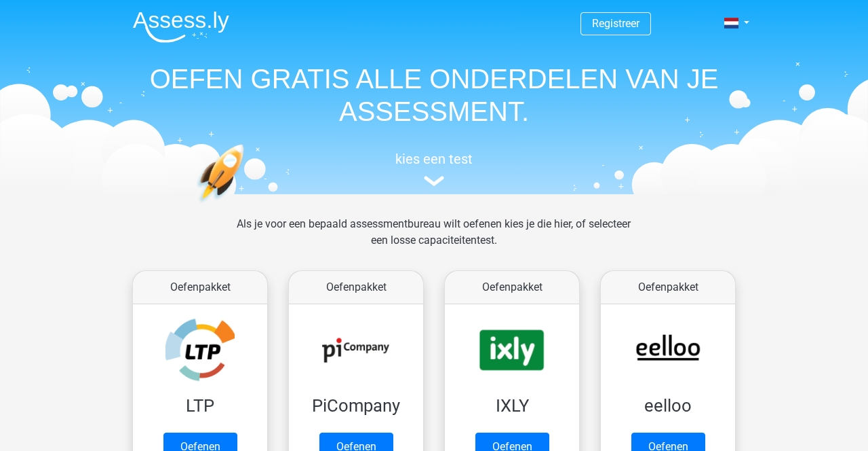 This screenshot has height=451, width=868. I want to click on a: Registreer, so click(616, 23).